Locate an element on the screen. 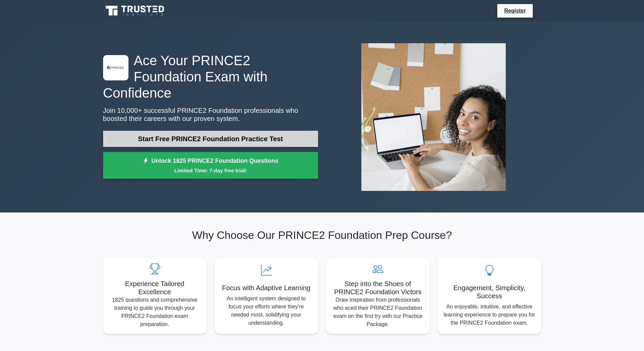  h1: Ace Your PRINCE2 Foundation Exam with Confidence is located at coordinates (211, 77).